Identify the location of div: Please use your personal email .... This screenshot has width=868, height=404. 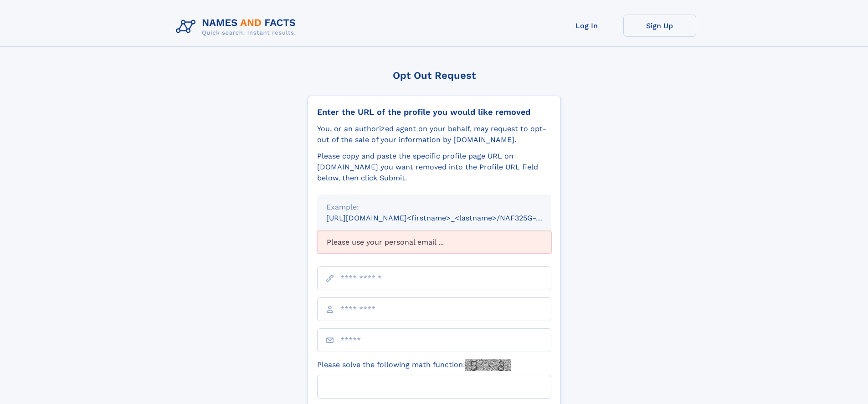
(434, 242).